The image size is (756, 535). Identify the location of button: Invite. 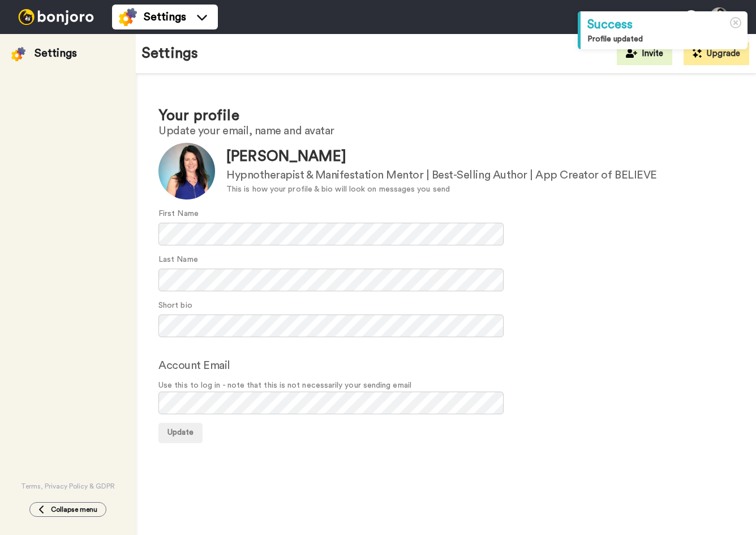
(644, 54).